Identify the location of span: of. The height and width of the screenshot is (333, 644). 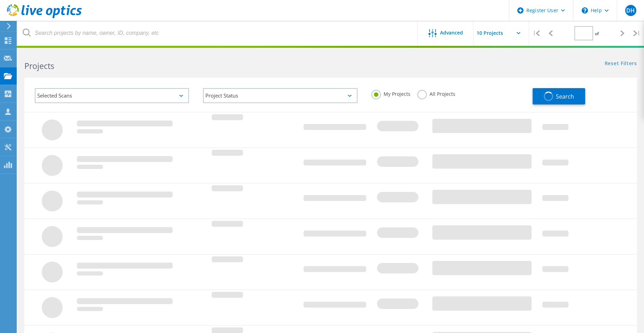
(597, 33).